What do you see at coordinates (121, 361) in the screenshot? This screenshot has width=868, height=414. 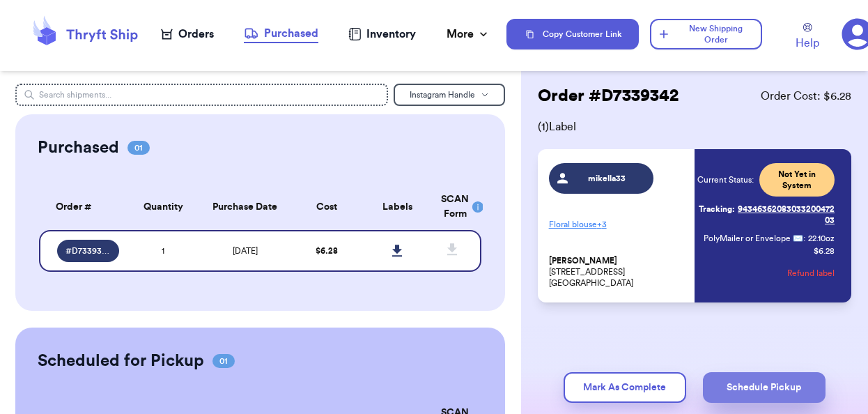 I see `h2: Scheduled for Pickup` at bounding box center [121, 361].